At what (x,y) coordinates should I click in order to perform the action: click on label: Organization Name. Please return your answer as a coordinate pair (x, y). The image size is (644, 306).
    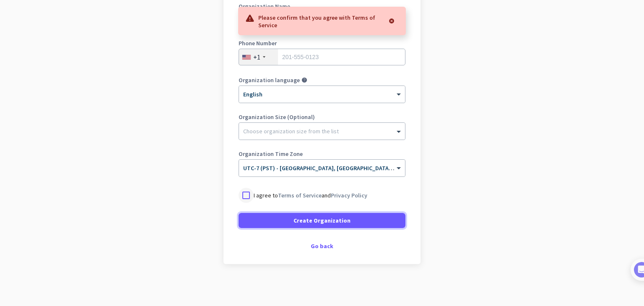
    Looking at the image, I should click on (322, 6).